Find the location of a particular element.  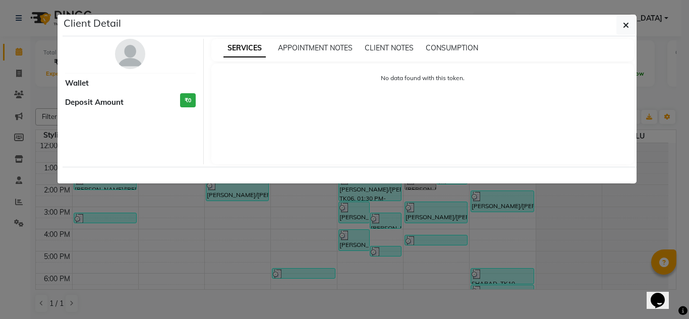

span: SERVICES is located at coordinates (245, 48).